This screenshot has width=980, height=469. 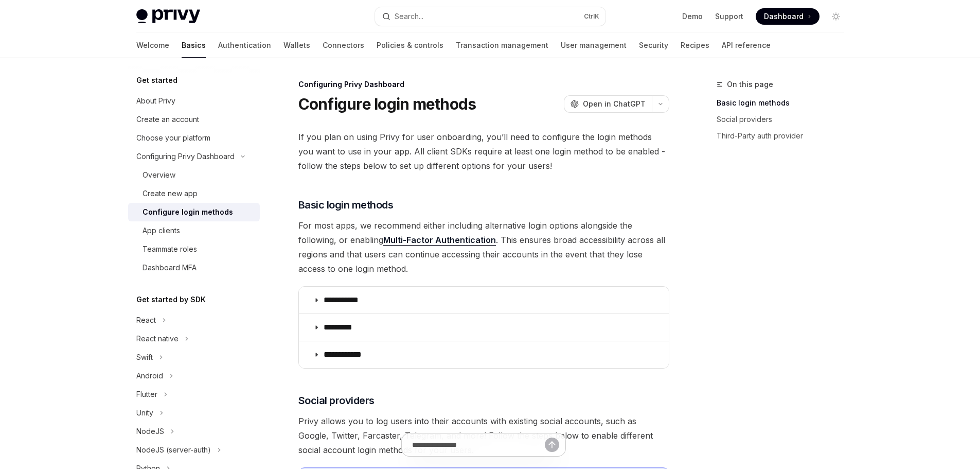 What do you see at coordinates (170, 193) in the screenshot?
I see `div: Create new app` at bounding box center [170, 193].